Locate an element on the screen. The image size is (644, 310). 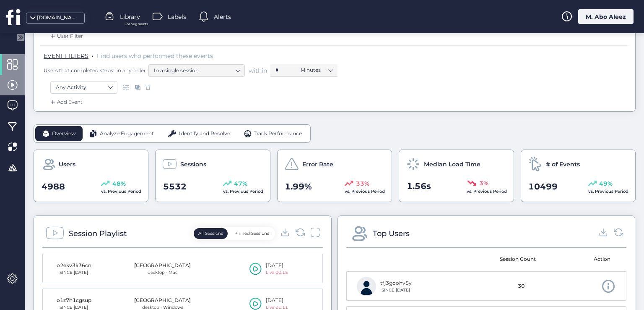
span: 30 is located at coordinates (521, 286).